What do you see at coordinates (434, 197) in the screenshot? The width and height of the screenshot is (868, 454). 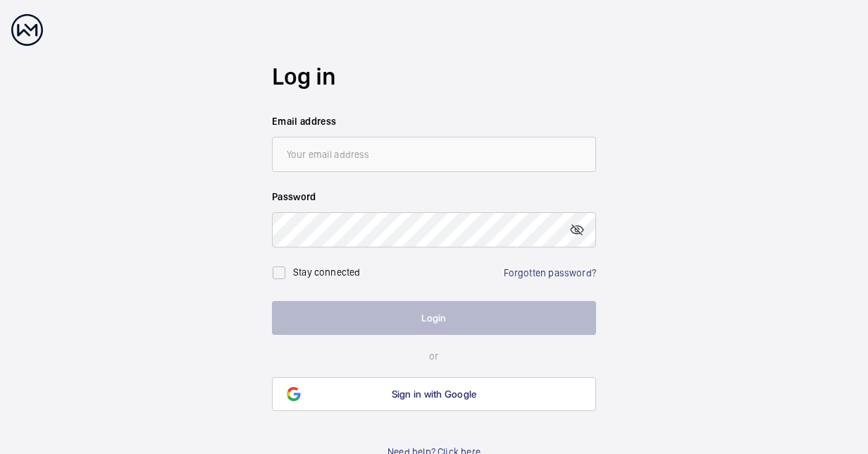 I see `label: Password` at bounding box center [434, 197].